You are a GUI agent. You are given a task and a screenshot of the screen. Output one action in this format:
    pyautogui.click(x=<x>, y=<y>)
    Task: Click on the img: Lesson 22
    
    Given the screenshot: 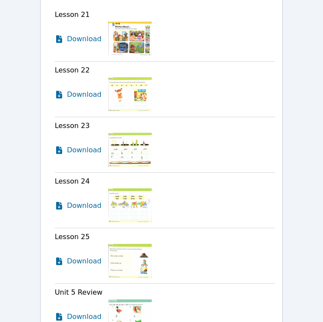 What is the action you would take?
    pyautogui.click(x=130, y=94)
    